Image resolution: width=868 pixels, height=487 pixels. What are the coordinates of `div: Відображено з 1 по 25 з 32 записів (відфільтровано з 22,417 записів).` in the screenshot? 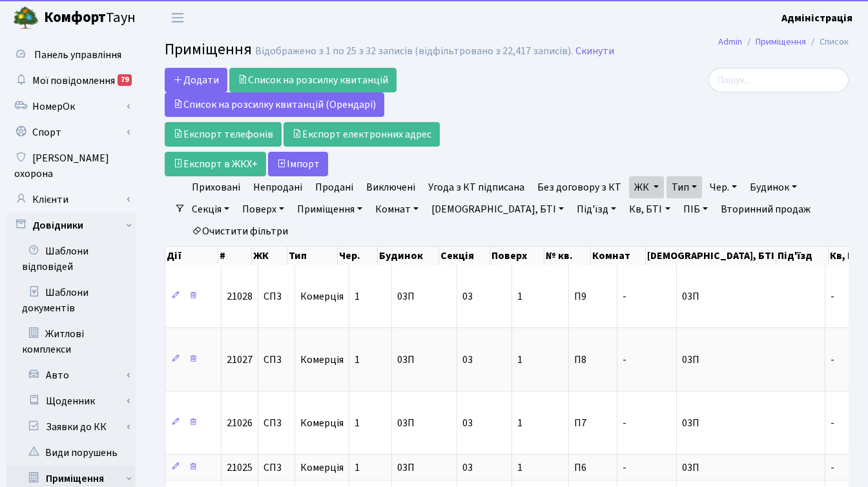 It's located at (414, 51).